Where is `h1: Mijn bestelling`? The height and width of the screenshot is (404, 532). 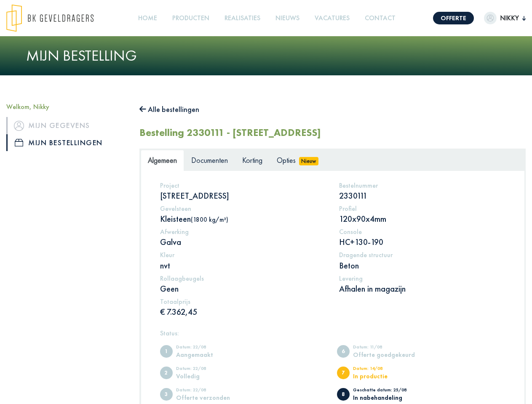
h1: Mijn bestelling is located at coordinates (266, 56).